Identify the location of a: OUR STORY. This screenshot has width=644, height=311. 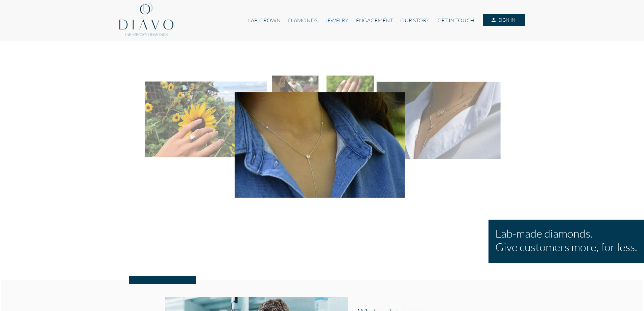
(415, 20).